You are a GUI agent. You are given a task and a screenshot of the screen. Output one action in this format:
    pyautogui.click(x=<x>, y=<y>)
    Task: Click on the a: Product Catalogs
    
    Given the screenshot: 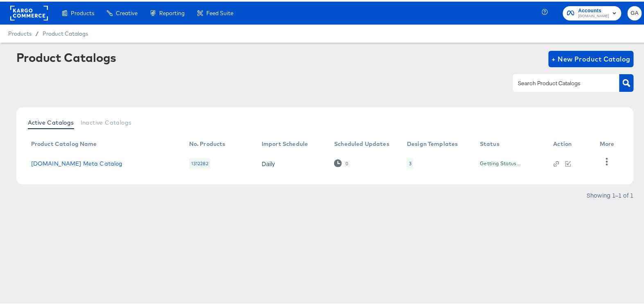 What is the action you would take?
    pyautogui.click(x=65, y=32)
    